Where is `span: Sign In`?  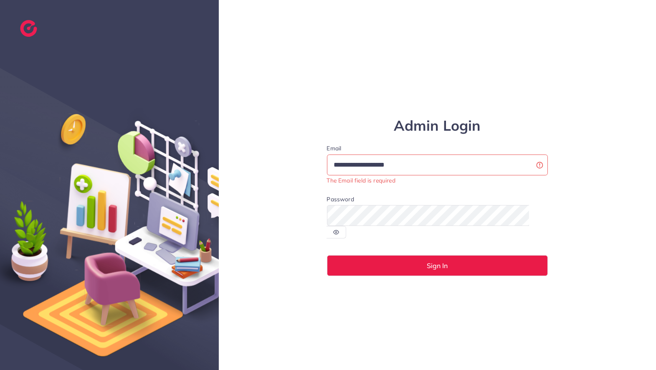
span: Sign In is located at coordinates (437, 265).